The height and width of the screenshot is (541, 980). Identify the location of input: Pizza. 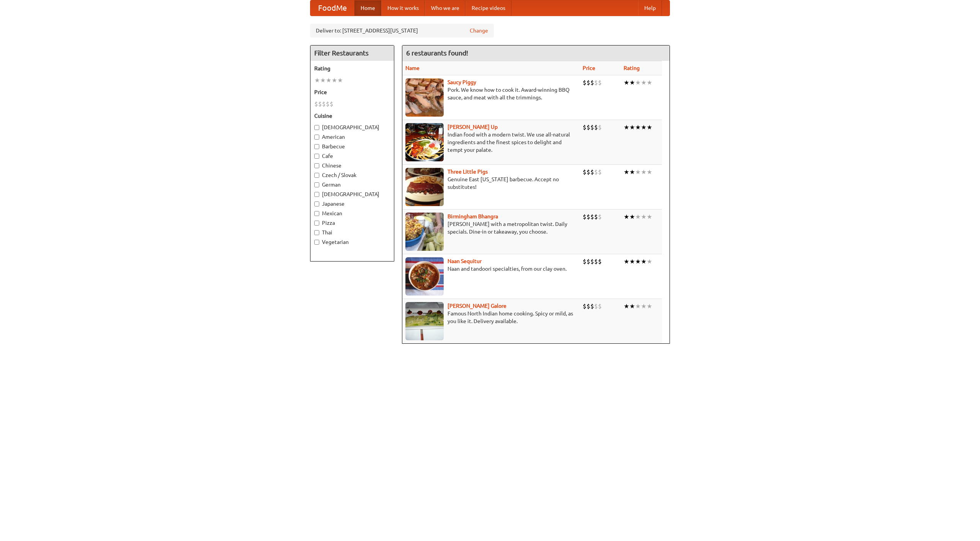
(317, 223).